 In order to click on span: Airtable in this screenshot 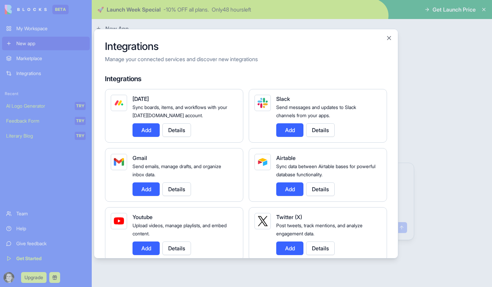, I will do `click(286, 158)`.